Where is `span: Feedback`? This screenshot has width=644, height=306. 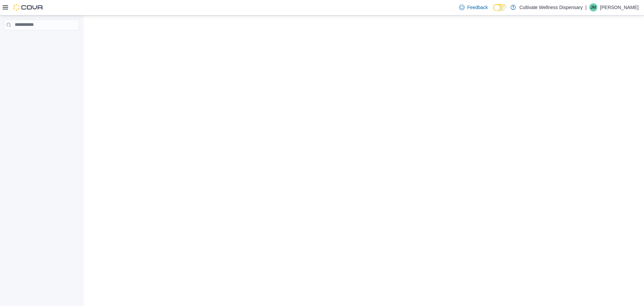 span: Feedback is located at coordinates (477, 7).